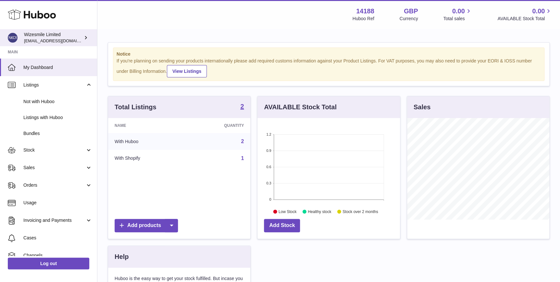 Image resolution: width=560 pixels, height=282 pixels. I want to click on span: Usage, so click(58, 202).